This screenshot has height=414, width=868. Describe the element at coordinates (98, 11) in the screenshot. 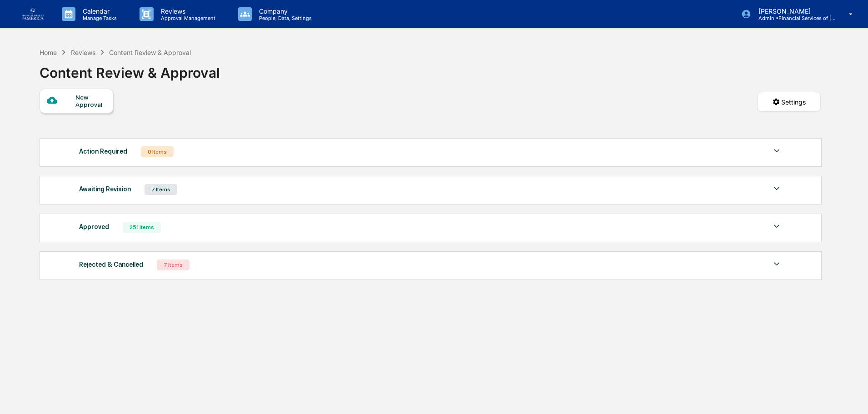

I see `p: Calendar` at that location.